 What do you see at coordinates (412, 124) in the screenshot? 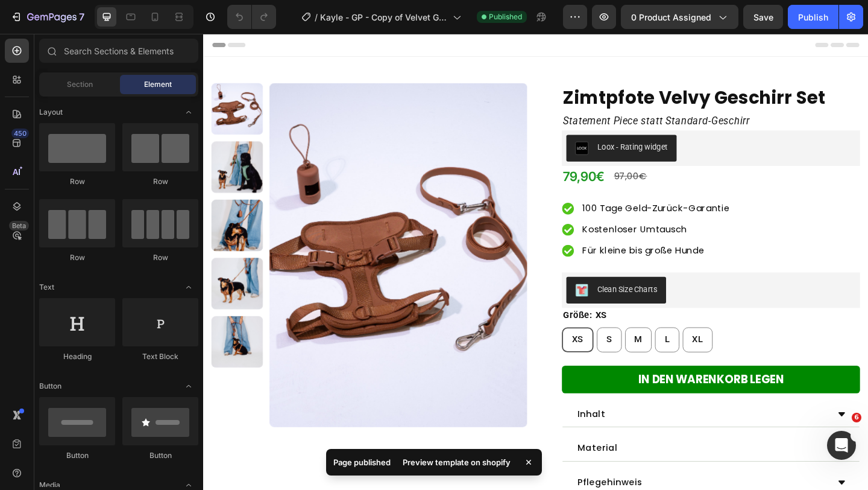
I see `img: loox.png` at bounding box center [412, 124].